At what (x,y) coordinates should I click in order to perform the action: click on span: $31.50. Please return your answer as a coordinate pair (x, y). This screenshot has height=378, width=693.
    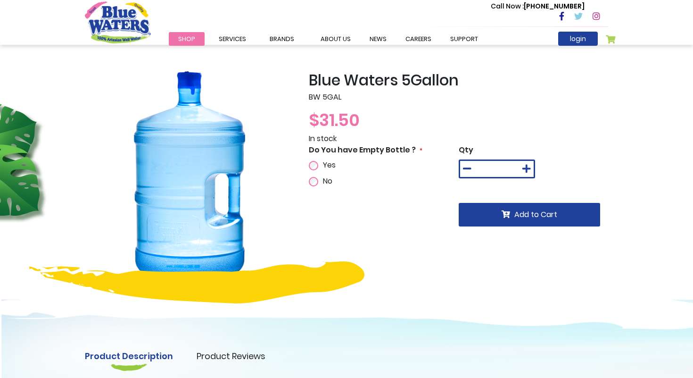
    Looking at the image, I should click on (334, 120).